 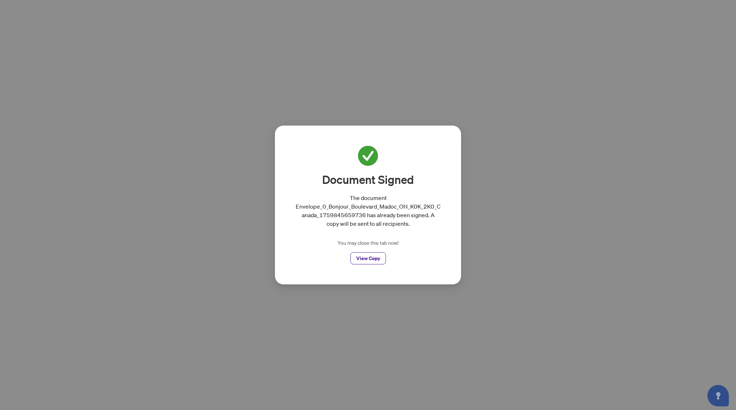 I want to click on span: View Copy, so click(x=368, y=258).